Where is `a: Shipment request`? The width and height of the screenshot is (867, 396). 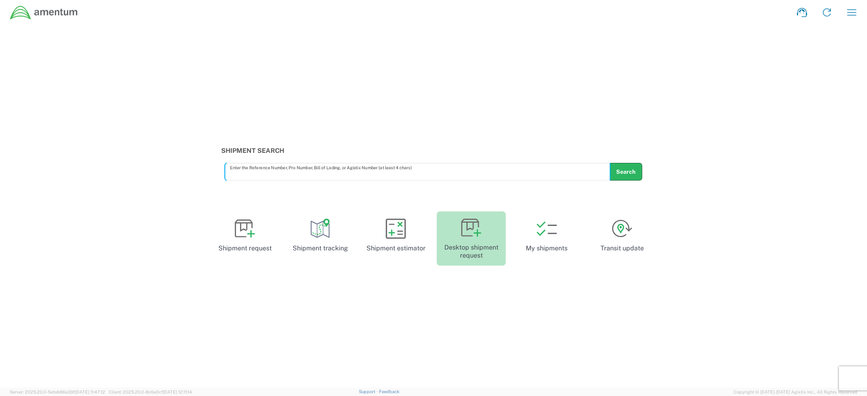
a: Shipment request is located at coordinates (245, 236).